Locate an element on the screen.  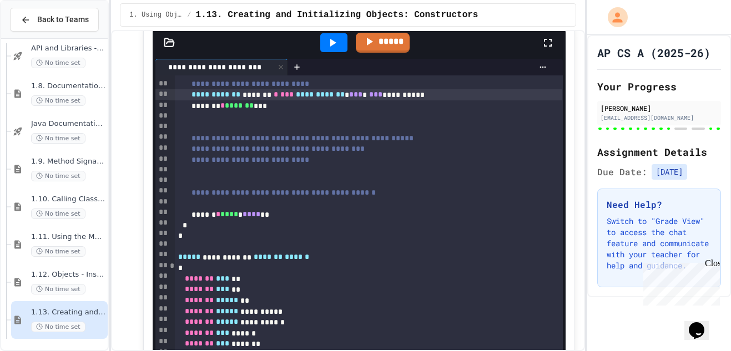
span: 1.12. Objects - Instances of Classes is located at coordinates (68, 275).